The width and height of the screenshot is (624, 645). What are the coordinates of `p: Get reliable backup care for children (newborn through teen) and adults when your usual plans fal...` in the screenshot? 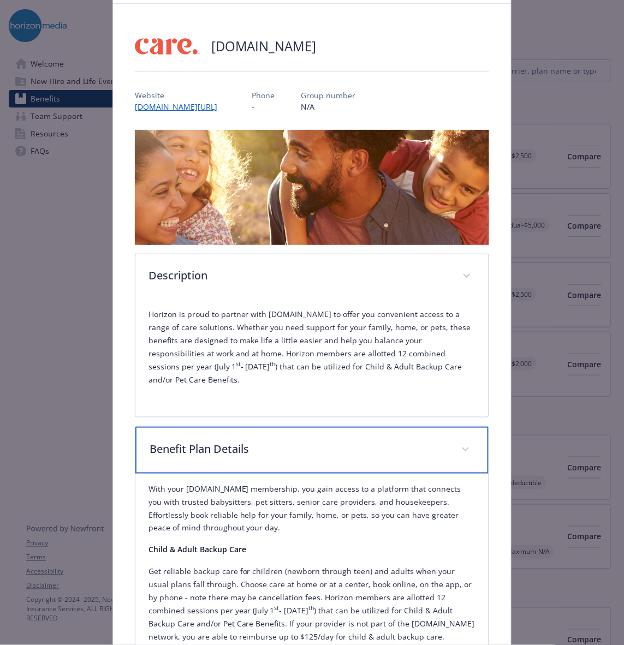 It's located at (312, 604).